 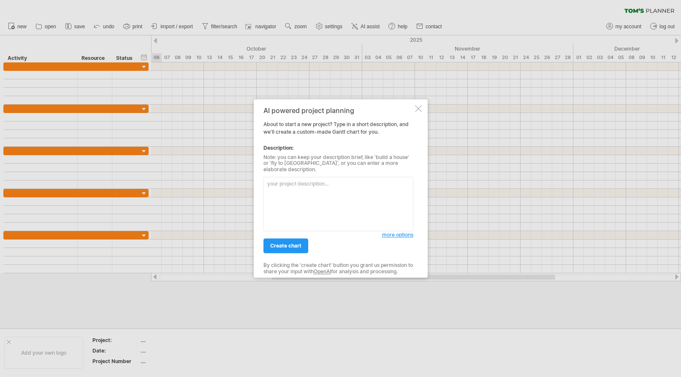 What do you see at coordinates (338, 269) in the screenshot?
I see `div: By clicking the 'create chart' button you grant us permission to share your input with for analys...` at bounding box center [338, 269].